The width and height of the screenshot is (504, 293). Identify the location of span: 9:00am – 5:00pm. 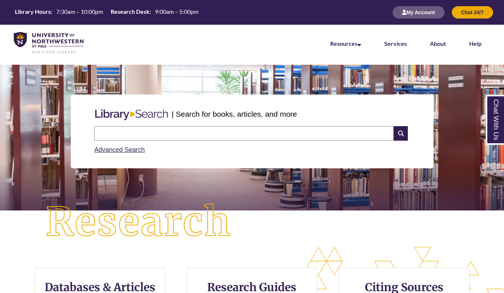
(177, 11).